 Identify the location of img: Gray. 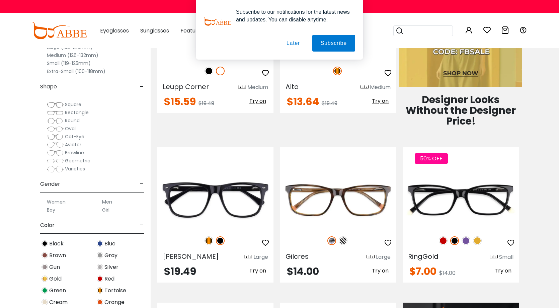
(100, 255).